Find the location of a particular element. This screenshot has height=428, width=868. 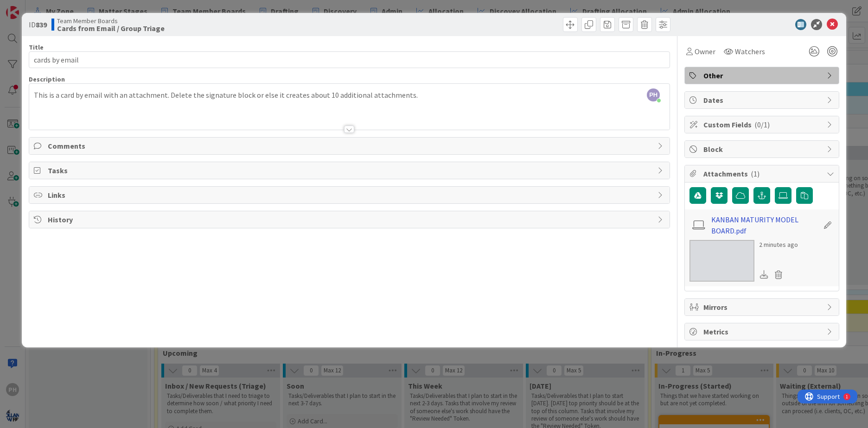

span: Block is located at coordinates (763, 149).